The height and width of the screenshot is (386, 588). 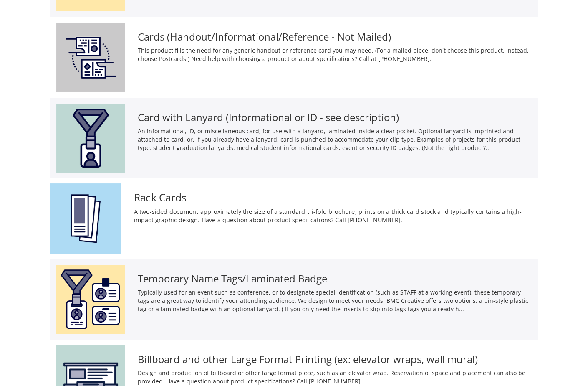 I want to click on p: Design and production of billboard or other large format piece, such as an elevator wrap. Reserva..., so click(x=335, y=377).